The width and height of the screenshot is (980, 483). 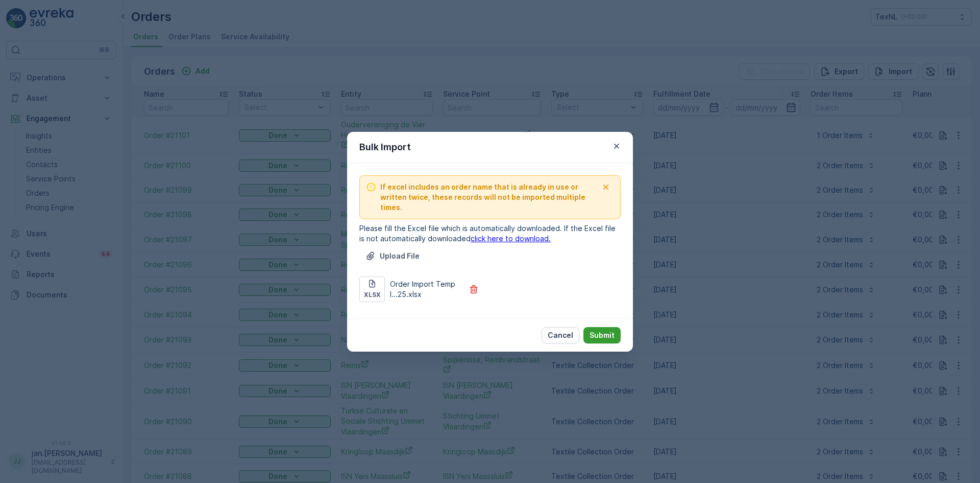 What do you see at coordinates (602, 335) in the screenshot?
I see `p: Submit` at bounding box center [602, 335].